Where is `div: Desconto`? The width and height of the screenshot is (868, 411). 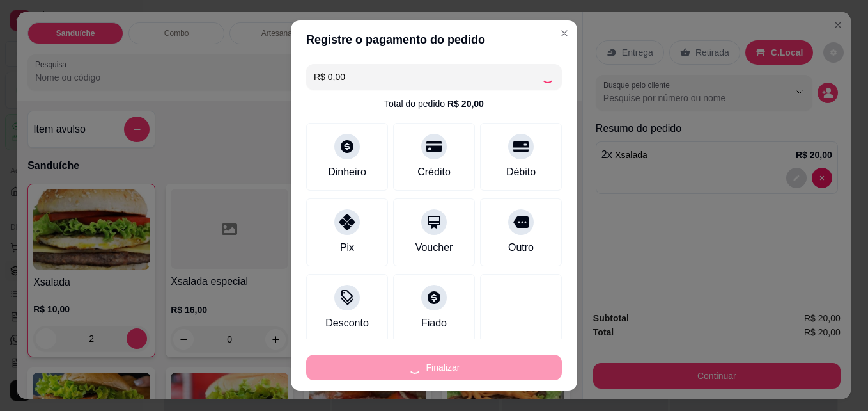
div: Desconto is located at coordinates (347, 323).